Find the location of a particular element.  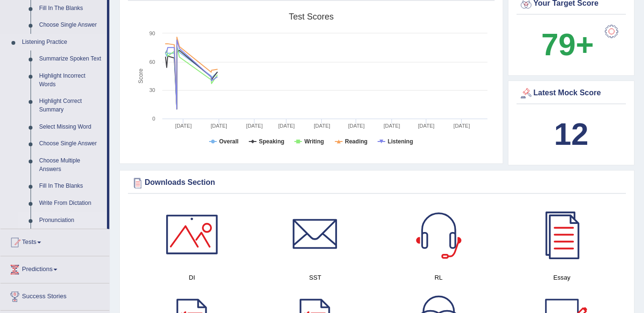

a: Choose Multiple Answers is located at coordinates (71, 165).